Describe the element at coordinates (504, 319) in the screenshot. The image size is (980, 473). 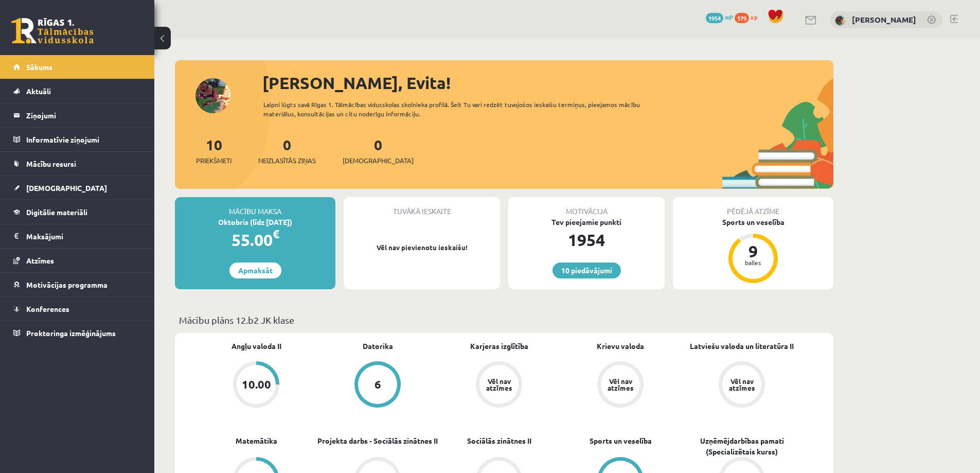
I see `p: Mācību plāns 12.b2 JK klase` at that location.